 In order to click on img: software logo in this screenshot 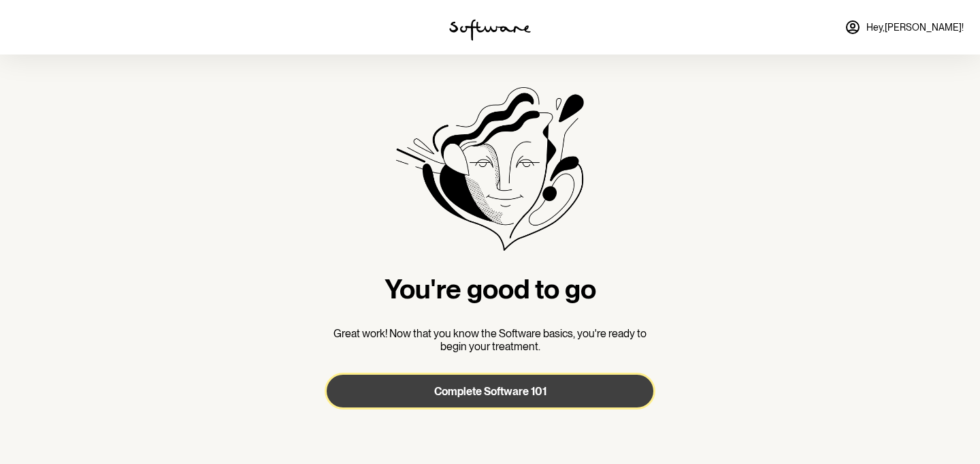, I will do `click(490, 30)`.